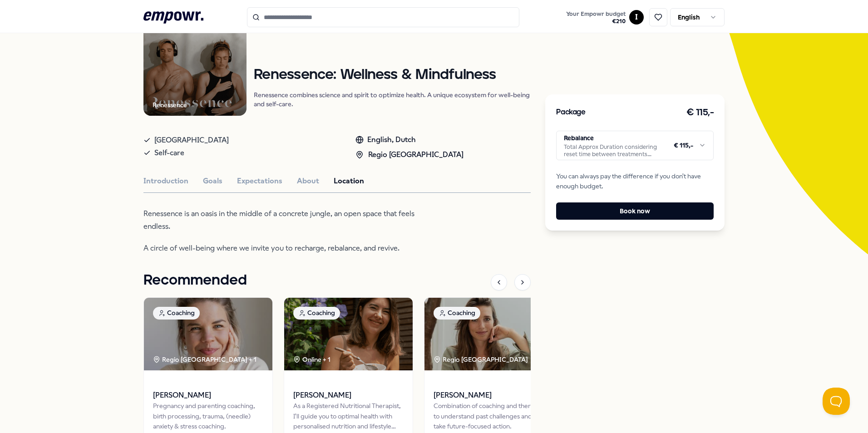  What do you see at coordinates (596, 17) in the screenshot?
I see `a: Your Empowr budget€210` at bounding box center [596, 17].